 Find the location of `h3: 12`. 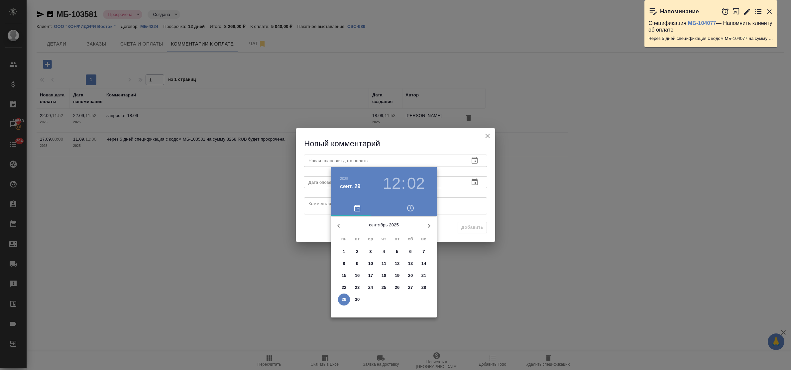

h3: 12 is located at coordinates (392, 183).